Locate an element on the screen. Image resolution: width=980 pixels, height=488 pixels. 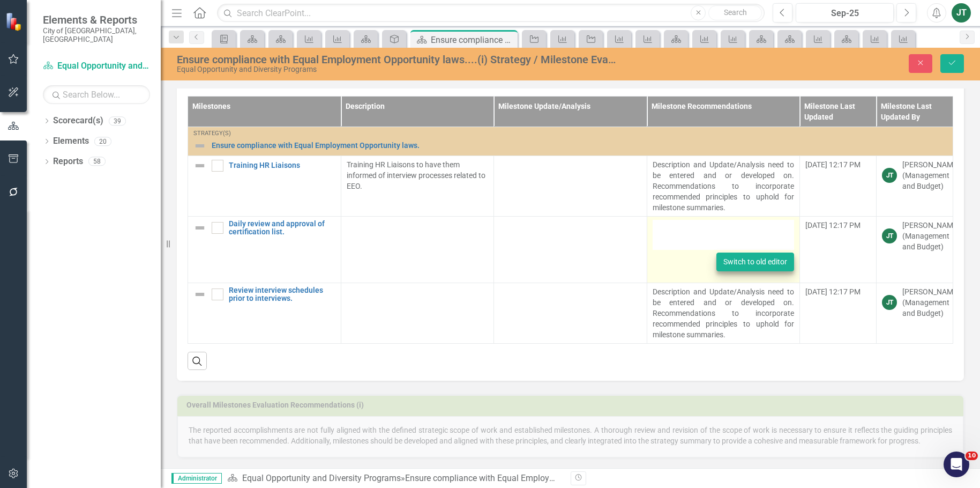
button: JT is located at coordinates (960, 12).